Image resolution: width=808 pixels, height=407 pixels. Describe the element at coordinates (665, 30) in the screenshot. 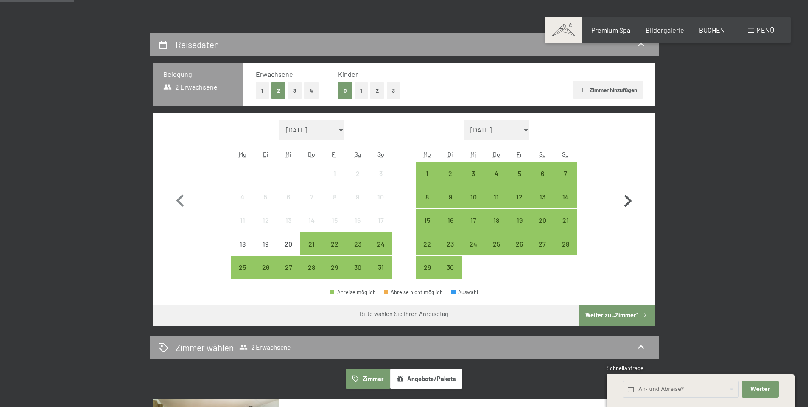

I see `a: Bildergalerie` at that location.